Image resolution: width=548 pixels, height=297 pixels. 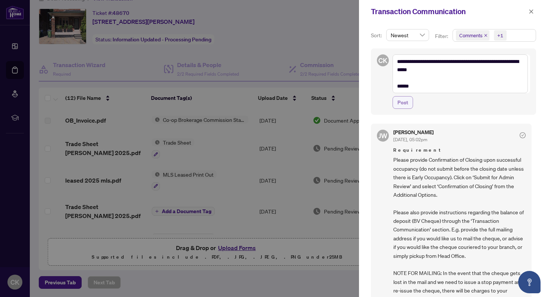 I want to click on button: Post, so click(x=402, y=102).